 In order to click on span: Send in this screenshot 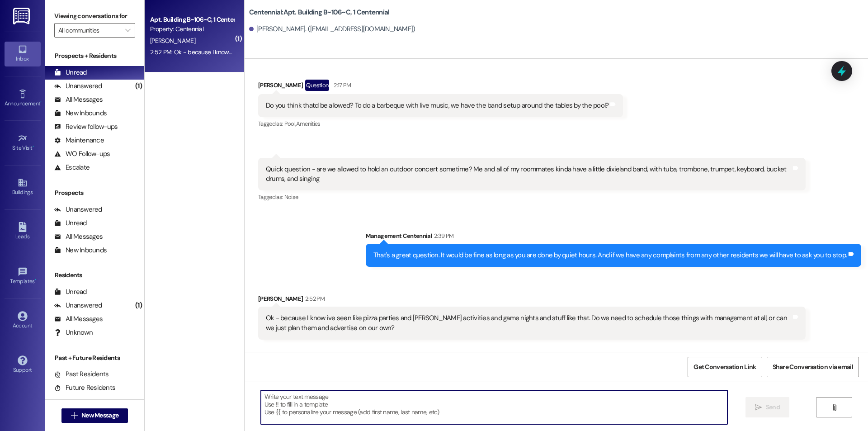, I will do `click(772, 407)`.